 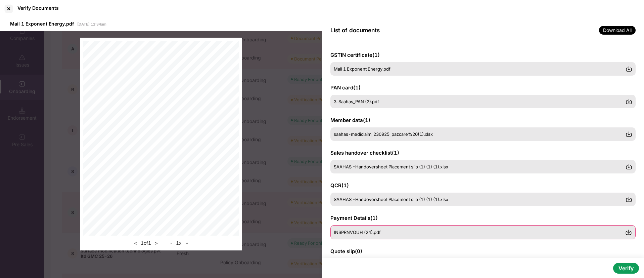 What do you see at coordinates (346, 251) in the screenshot?
I see `span: Quote slip ( 0 )` at bounding box center [346, 251].